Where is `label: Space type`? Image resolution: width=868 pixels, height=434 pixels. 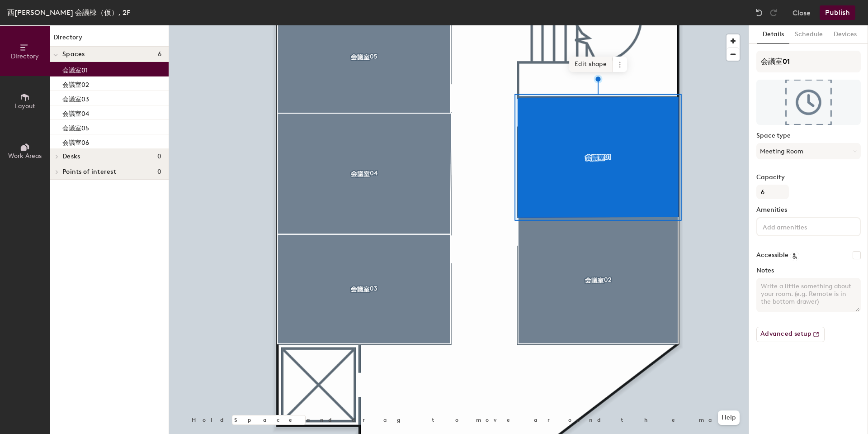 label: Space type is located at coordinates (808, 136).